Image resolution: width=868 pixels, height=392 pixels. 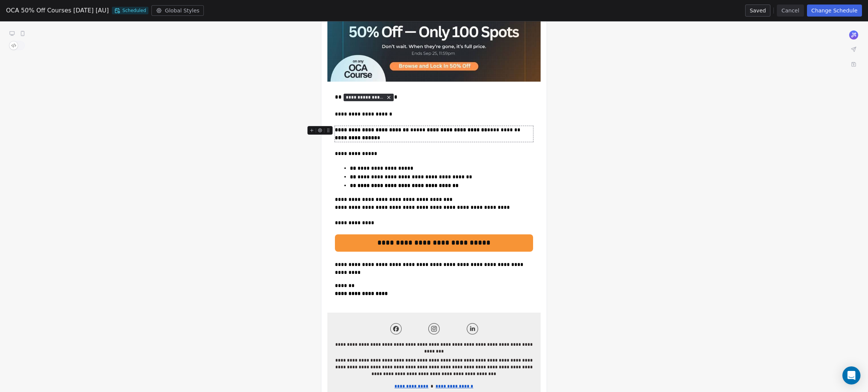 What do you see at coordinates (790, 11) in the screenshot?
I see `button: Cancel` at bounding box center [790, 11].